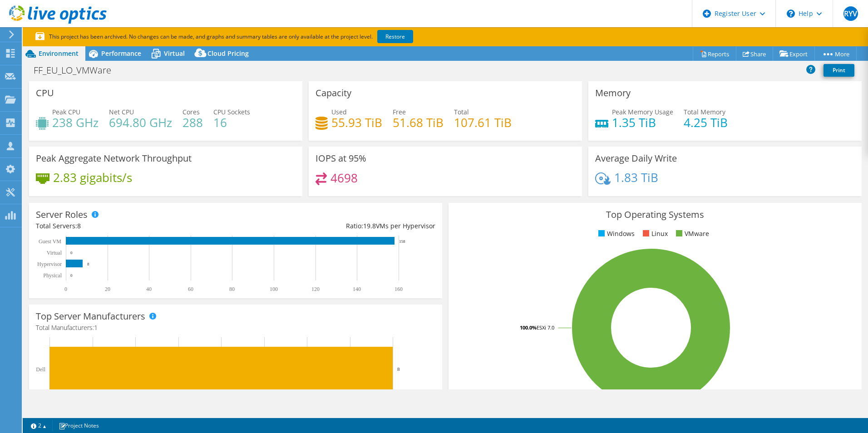 This screenshot has width=868, height=433. What do you see at coordinates (333, 93) in the screenshot?
I see `h3: Capacity` at bounding box center [333, 93].